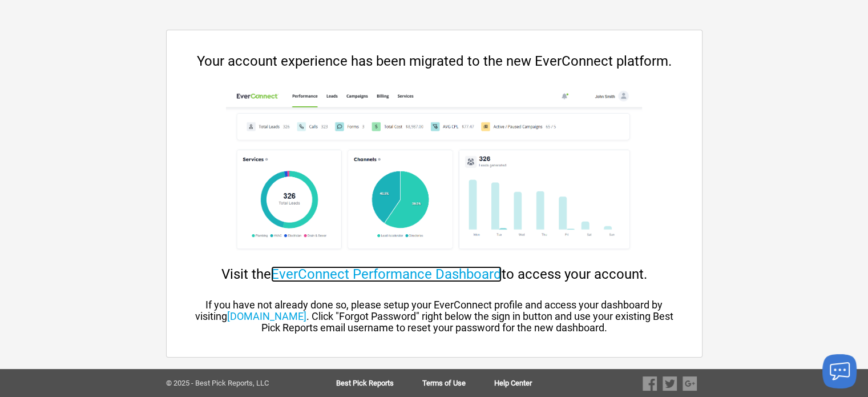 This screenshot has height=397, width=868. Describe the element at coordinates (458, 383) in the screenshot. I see `a: Terms of Use` at that location.